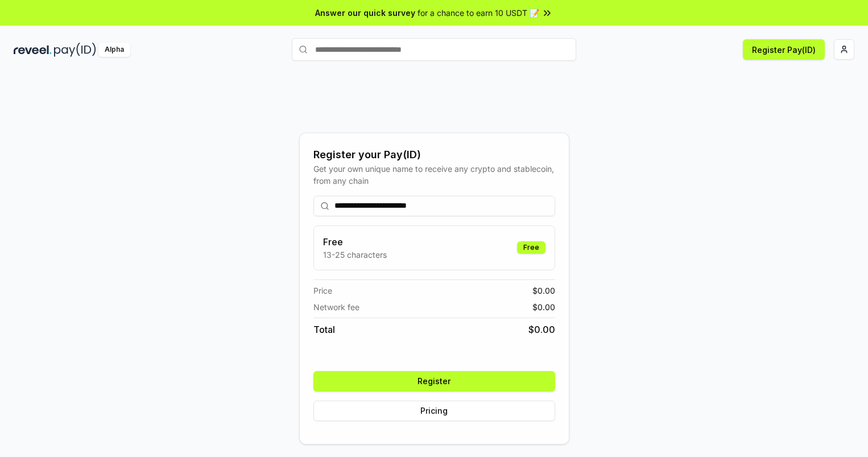  Describe the element at coordinates (479, 12) in the screenshot. I see `span: for a chance to earn 10 USDT 📝` at that location.